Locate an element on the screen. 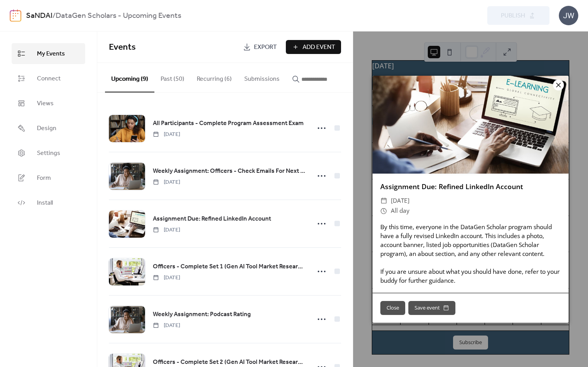 Image resolution: width=588 pixels, height=367 pixels. button: Close is located at coordinates (393, 308).